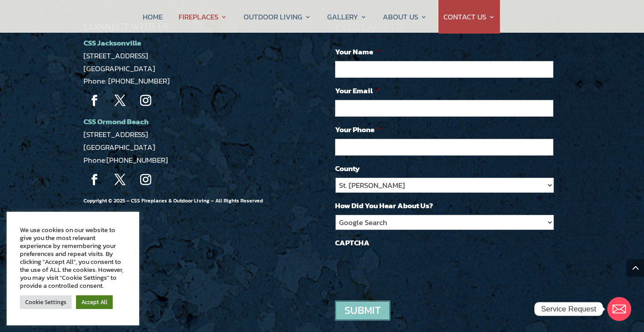  Describe the element at coordinates (46, 302) in the screenshot. I see `a: Cookie Settings` at that location.